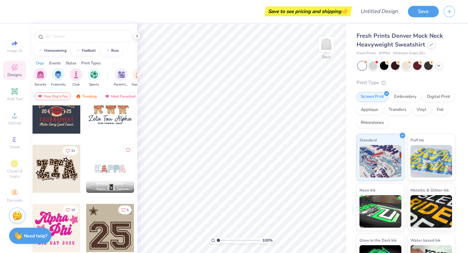  I want to click on div: Events, so click(55, 63).